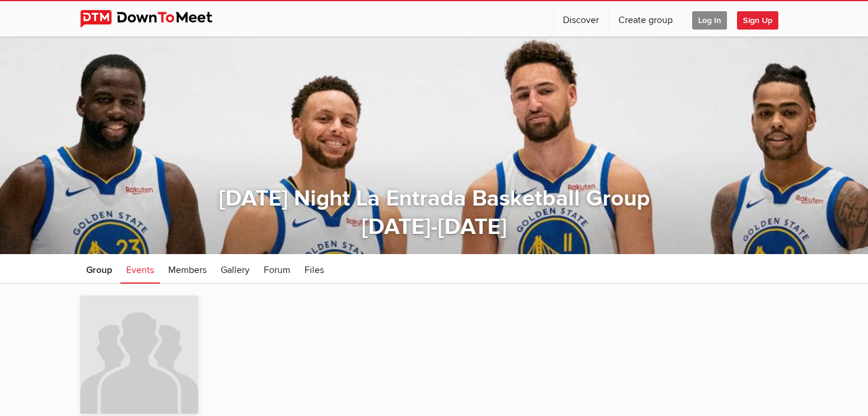 Image resolution: width=868 pixels, height=416 pixels. Describe the element at coordinates (277, 269) in the screenshot. I see `a: Forum` at that location.